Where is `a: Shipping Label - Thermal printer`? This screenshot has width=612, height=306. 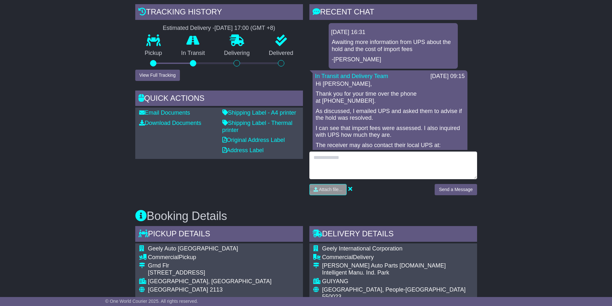 a: Shipping Label - Thermal printer is located at coordinates (257, 126).